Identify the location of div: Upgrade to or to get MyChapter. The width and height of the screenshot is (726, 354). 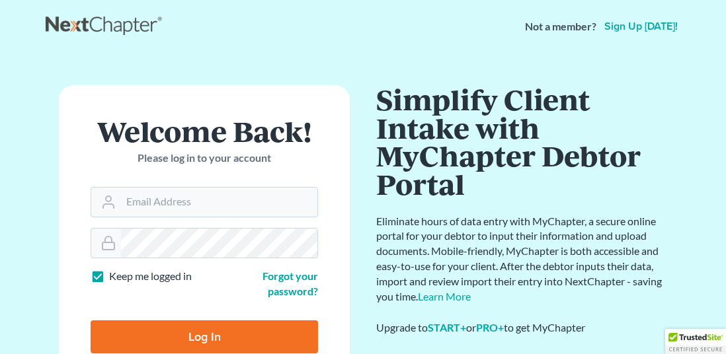
(522, 328).